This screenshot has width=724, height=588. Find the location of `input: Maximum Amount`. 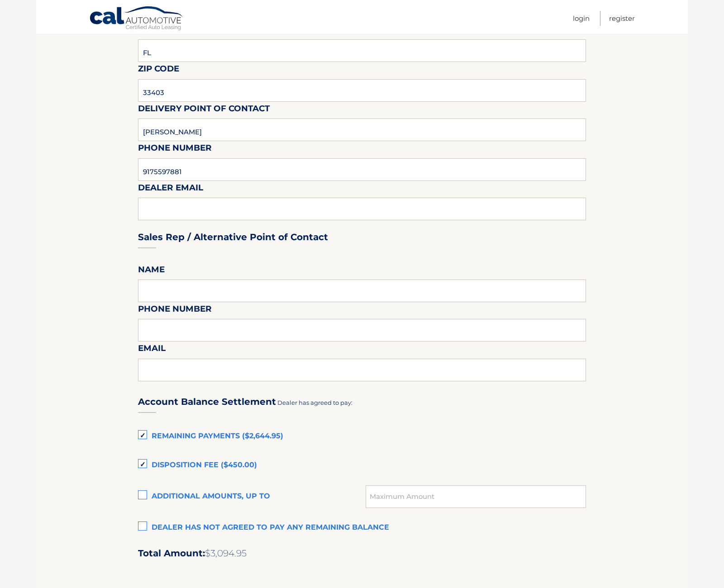

input: Maximum Amount is located at coordinates (475, 497).